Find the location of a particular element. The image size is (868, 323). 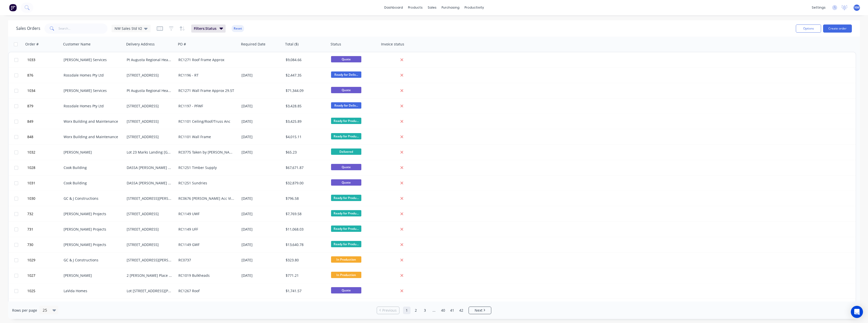

div: RC1271 Wall Frame Approx 29.5T is located at coordinates (206, 91).